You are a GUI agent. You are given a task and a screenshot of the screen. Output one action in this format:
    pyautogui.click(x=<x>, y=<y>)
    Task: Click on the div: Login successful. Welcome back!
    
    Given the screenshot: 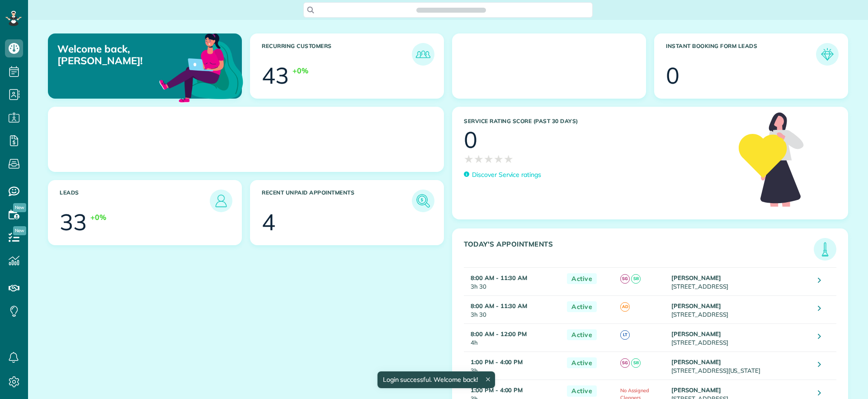 What is the action you would take?
    pyautogui.click(x=436, y=379)
    